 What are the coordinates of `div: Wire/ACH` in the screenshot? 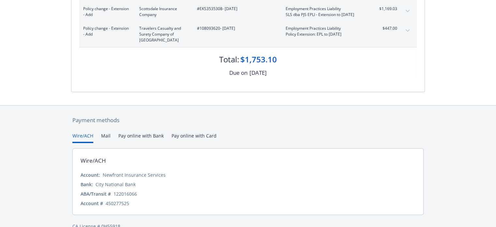 It's located at (93, 160).